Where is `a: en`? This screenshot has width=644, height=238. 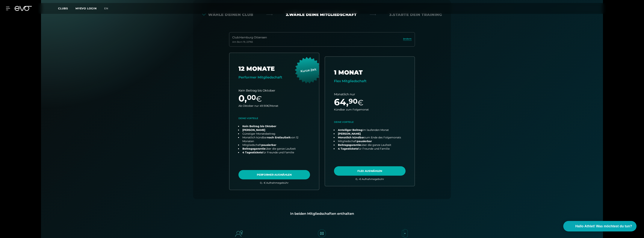 a: en is located at coordinates (108, 8).